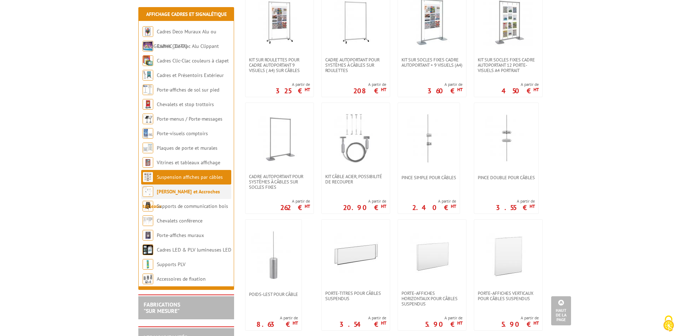  What do you see at coordinates (185, 104) in the screenshot?
I see `a: Chevalets et stop trottoirs` at bounding box center [185, 104].